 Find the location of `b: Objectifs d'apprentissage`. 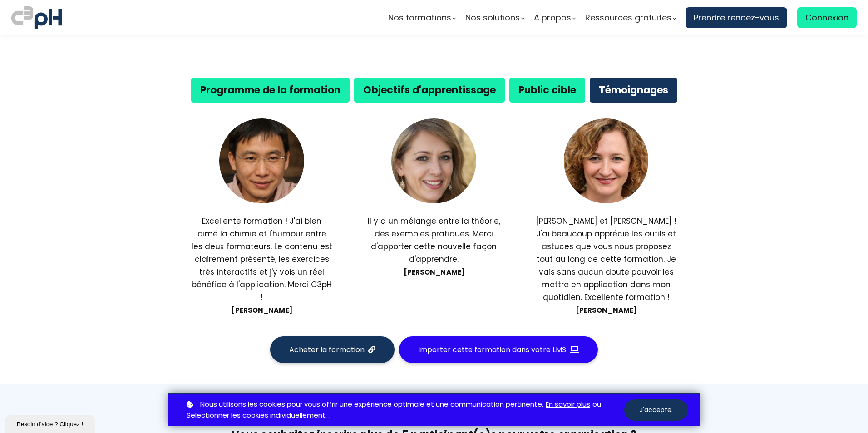

b: Objectifs d'apprentissage is located at coordinates (430, 90).